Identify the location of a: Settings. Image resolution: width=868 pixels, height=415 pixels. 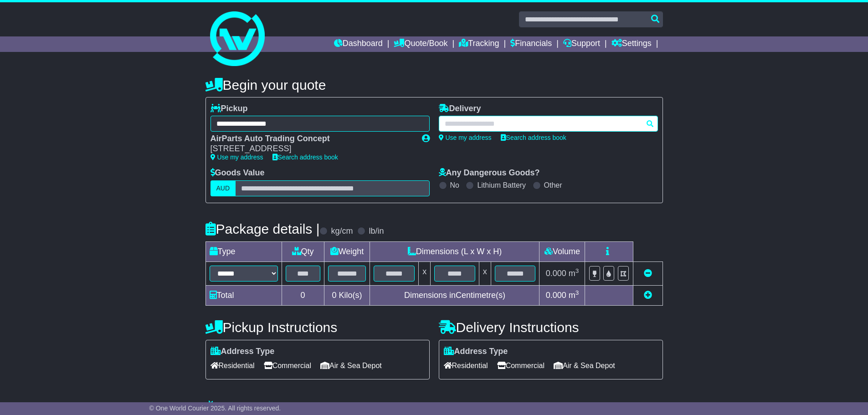
(631, 44).